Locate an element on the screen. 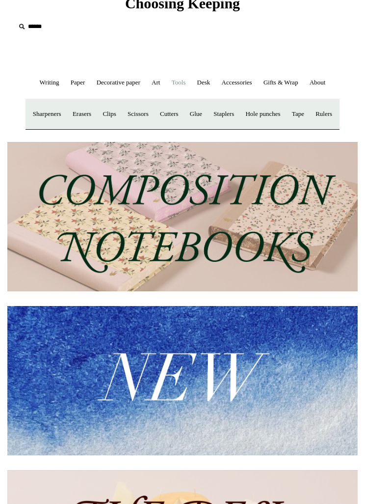 The image size is (365, 504). a: Erasers is located at coordinates (82, 114).